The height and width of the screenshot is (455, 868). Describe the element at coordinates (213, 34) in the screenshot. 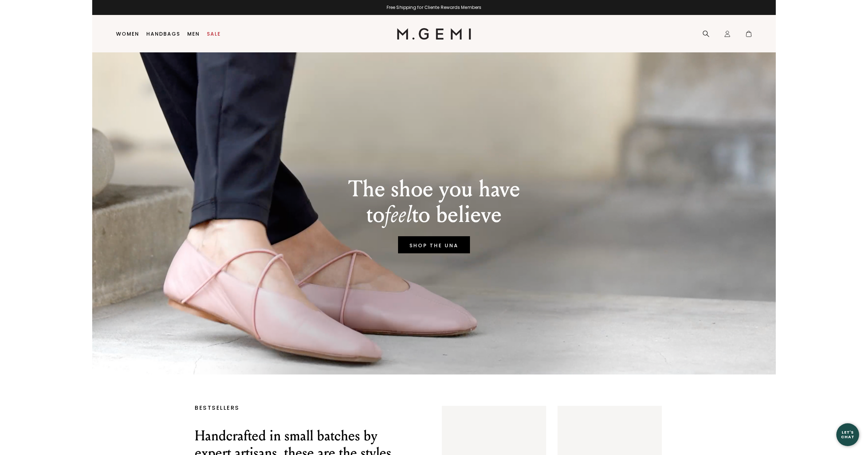

I see `a: Sale` at that location.